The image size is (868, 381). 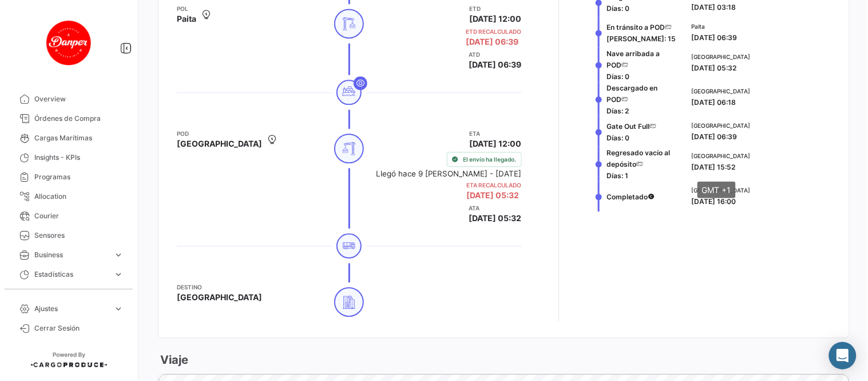 What do you see at coordinates (69, 235) in the screenshot?
I see `a: Sensores` at bounding box center [69, 235].